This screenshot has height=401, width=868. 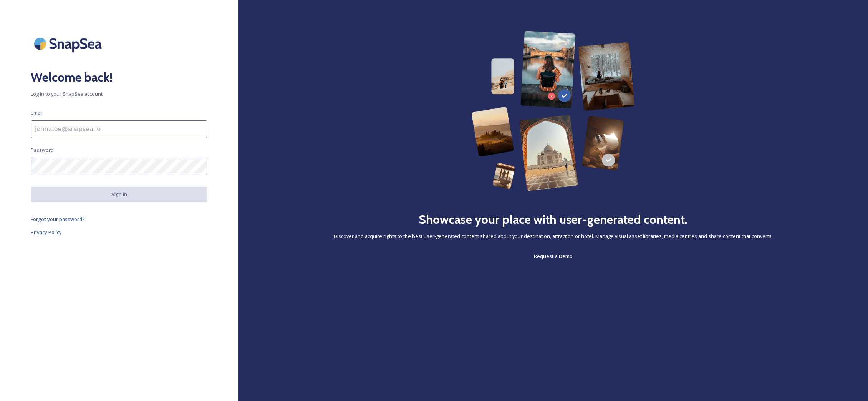 I want to click on input: john.doe@snapsea.io, so click(x=119, y=129).